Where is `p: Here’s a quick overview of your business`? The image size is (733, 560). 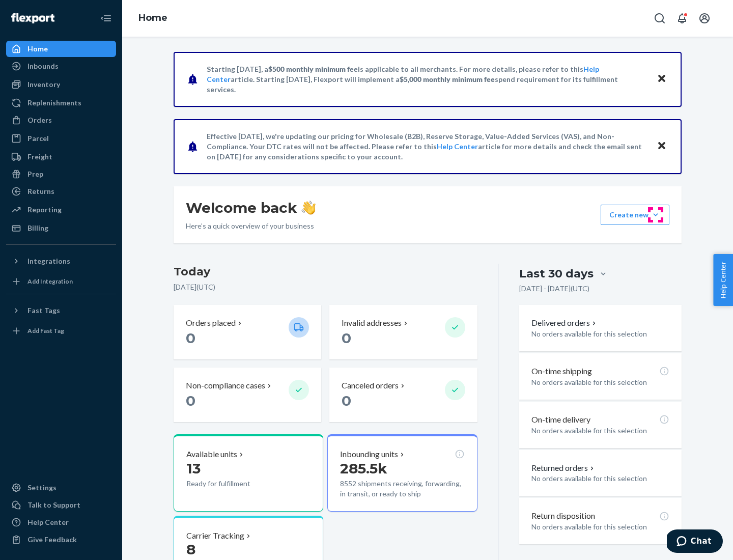
p: Here’s a quick overview of your business is located at coordinates (251, 226).